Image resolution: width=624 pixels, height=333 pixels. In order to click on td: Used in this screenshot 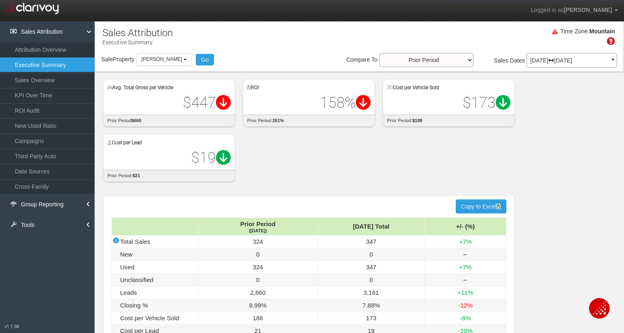, I will do `click(155, 267)`.